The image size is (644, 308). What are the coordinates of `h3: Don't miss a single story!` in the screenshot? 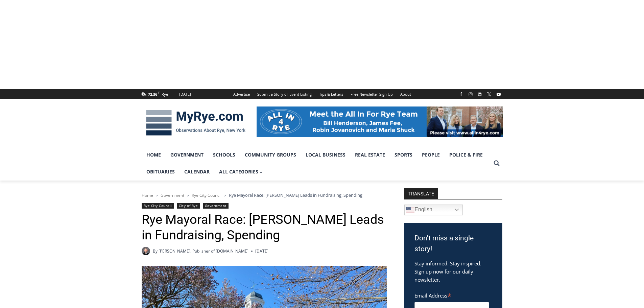 It's located at (453, 243).